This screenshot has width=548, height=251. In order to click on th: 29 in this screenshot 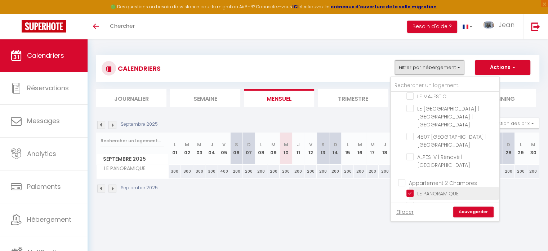, I will do `click(521, 148)`.